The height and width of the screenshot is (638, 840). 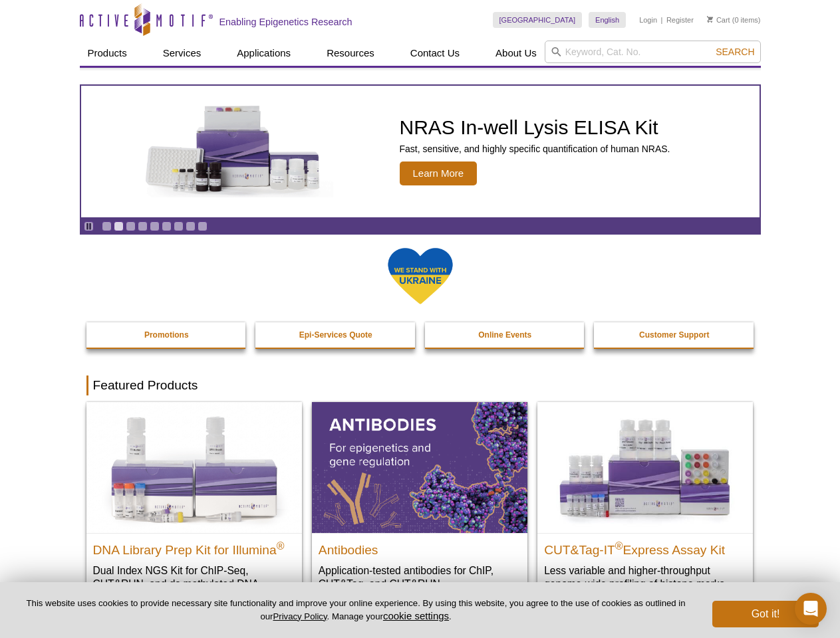 I want to click on a: Go to slide 4, so click(x=142, y=226).